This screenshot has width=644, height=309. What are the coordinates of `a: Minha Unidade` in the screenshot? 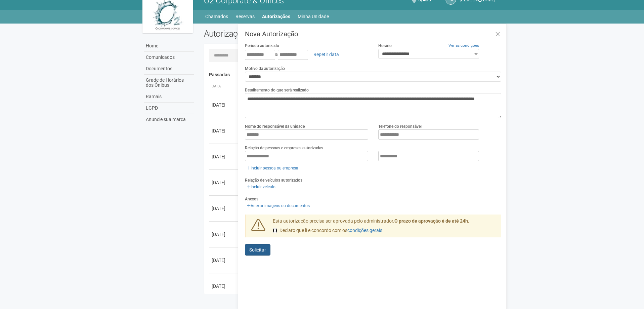 It's located at (313, 17).